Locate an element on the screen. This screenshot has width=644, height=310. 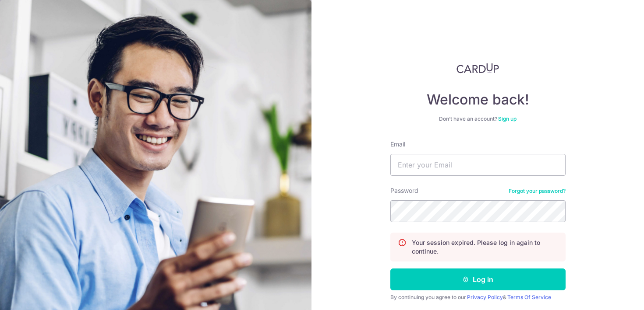
h4: Welcome back! is located at coordinates (478, 100).